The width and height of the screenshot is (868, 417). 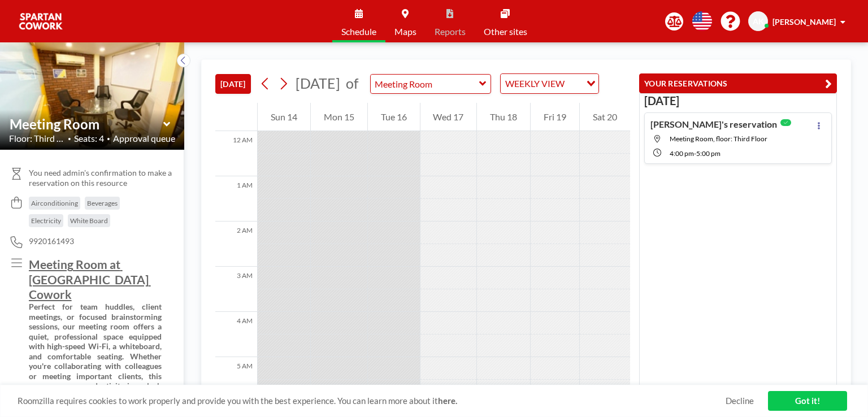 I want to click on div: Sat 20, so click(x=605, y=117).